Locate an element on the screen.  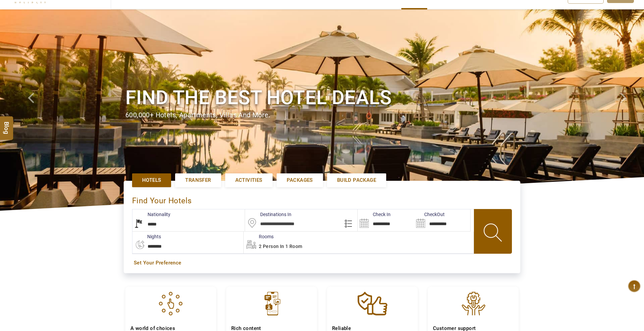
label: Check In is located at coordinates (374, 214).